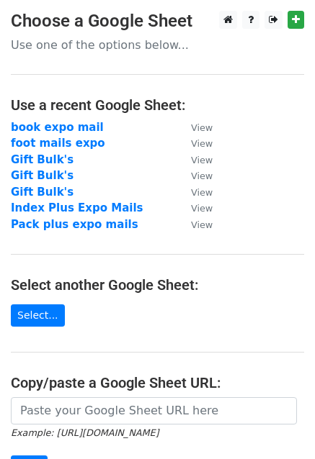  What do you see at coordinates (157, 383) in the screenshot?
I see `h4: Copy/paste a Google Sheet URL:` at bounding box center [157, 383].